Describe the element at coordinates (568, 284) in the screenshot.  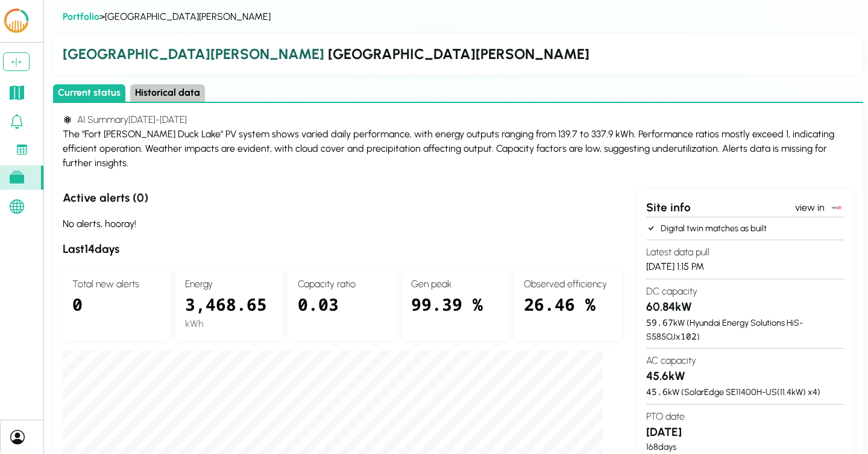
I see `h4: Observed efficiency` at that location.